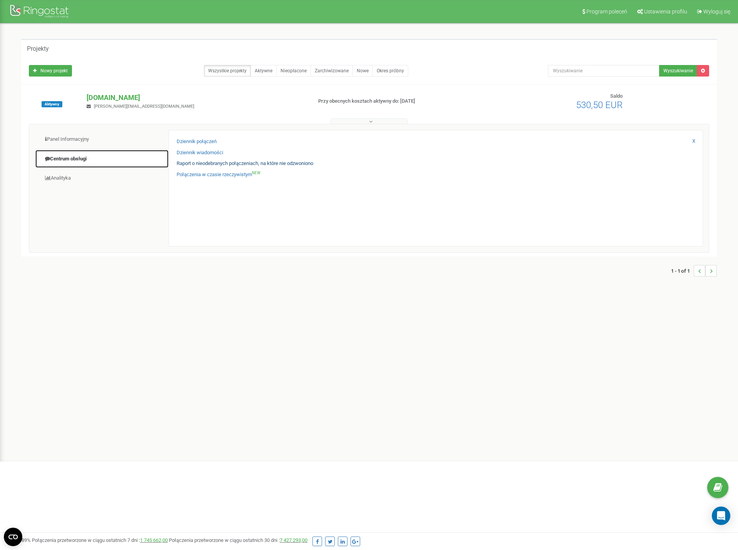  I want to click on a: Połączenia w czasie rzeczywistymNEW, so click(219, 175).